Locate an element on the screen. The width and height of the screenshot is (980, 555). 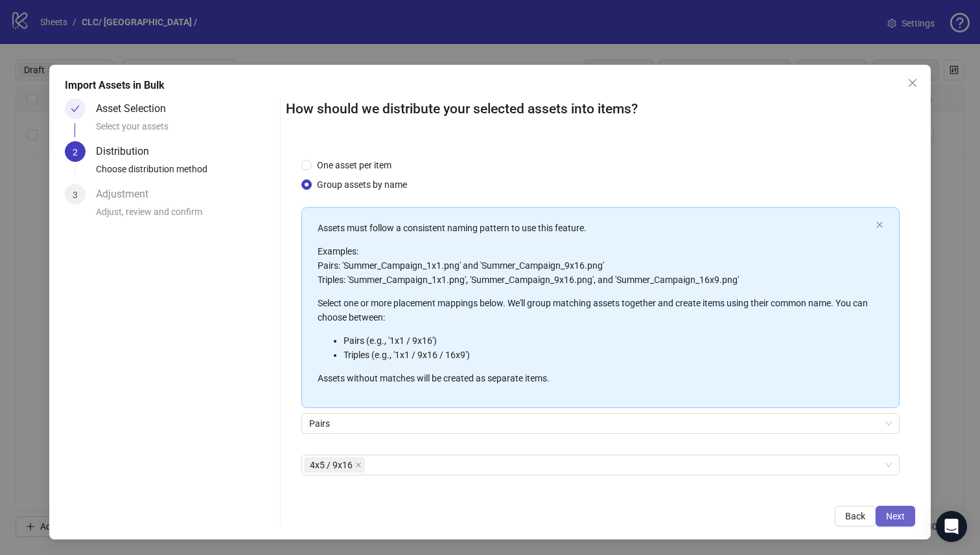
p: Select one or more placement mappings below. We'll group matching assets together and create item... is located at coordinates (594, 310).